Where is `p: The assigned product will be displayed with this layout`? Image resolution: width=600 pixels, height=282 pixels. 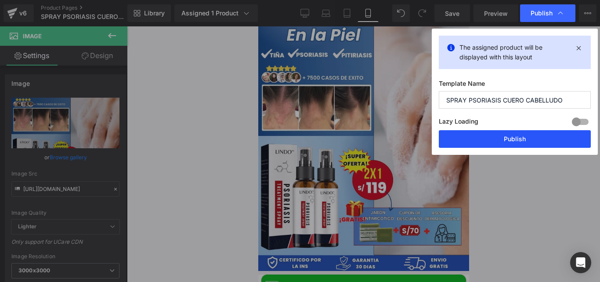
p: The assigned product will be displayed with this layout is located at coordinates (515, 52).